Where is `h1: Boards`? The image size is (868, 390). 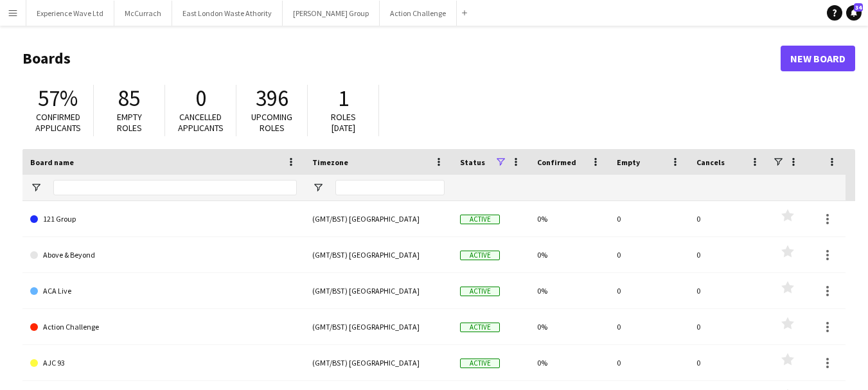
h1: Boards is located at coordinates (402, 58).